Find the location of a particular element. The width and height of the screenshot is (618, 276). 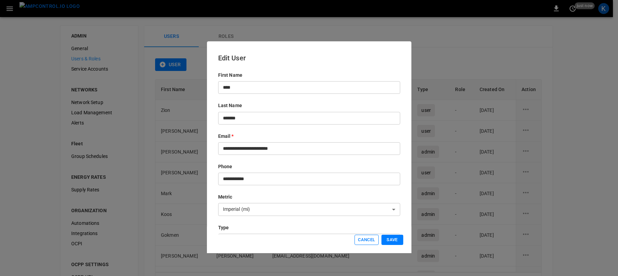

div: Imperial (mi) is located at coordinates (309, 209).